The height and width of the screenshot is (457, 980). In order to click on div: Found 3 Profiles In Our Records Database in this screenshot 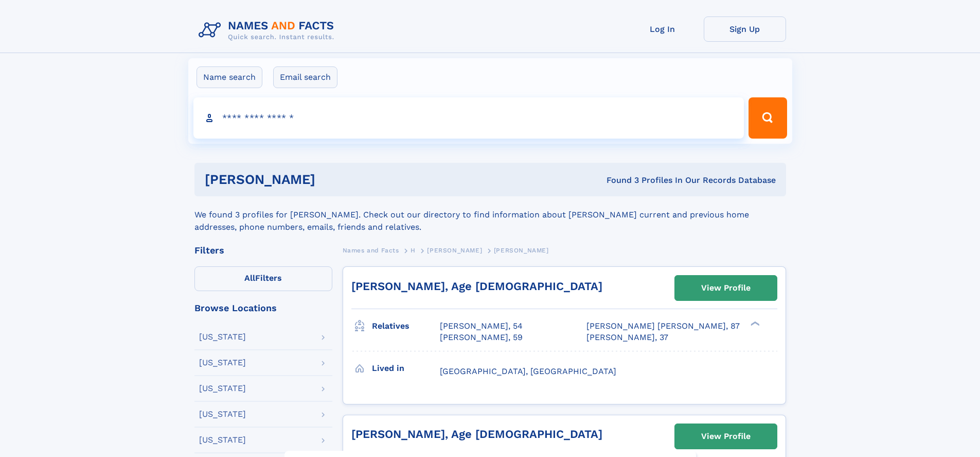, I will do `click(618, 180)`.